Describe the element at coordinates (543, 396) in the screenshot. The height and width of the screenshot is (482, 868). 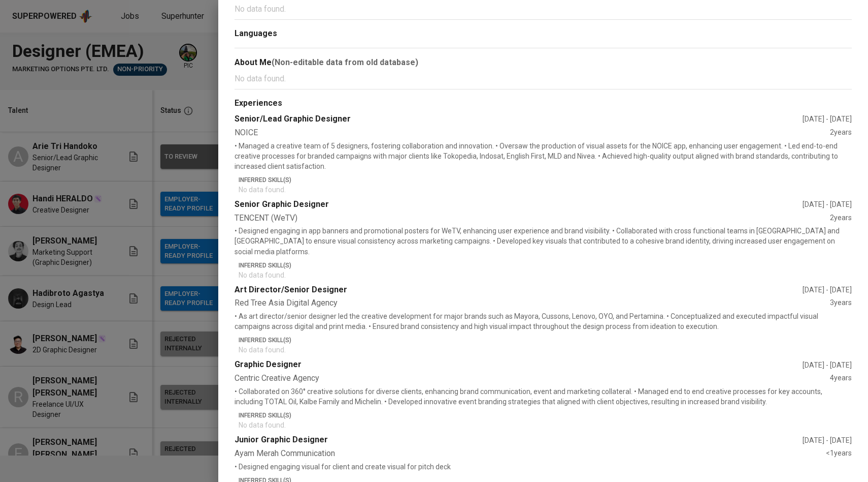
I see `p: • Collaborated on 360° creative solutions for diverse clients, enhancing brand communication, eve...` at that location.